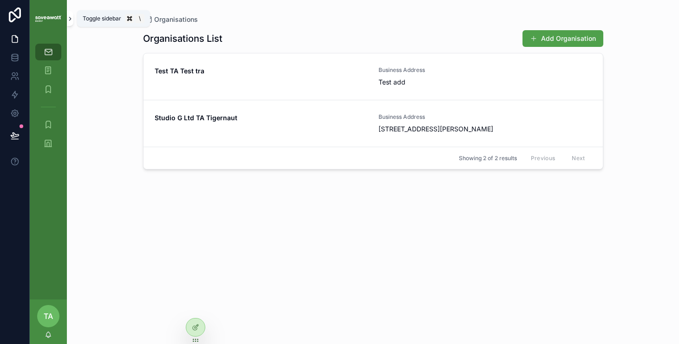 The image size is (679, 344). What do you see at coordinates (373, 77) in the screenshot?
I see `a: Test TA Test traBusiness AddressTest add` at bounding box center [373, 77].